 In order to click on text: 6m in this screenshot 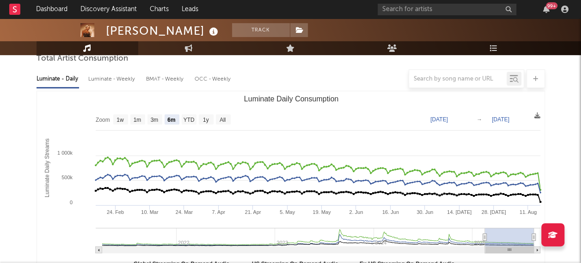, I will do `click(171, 120)`.